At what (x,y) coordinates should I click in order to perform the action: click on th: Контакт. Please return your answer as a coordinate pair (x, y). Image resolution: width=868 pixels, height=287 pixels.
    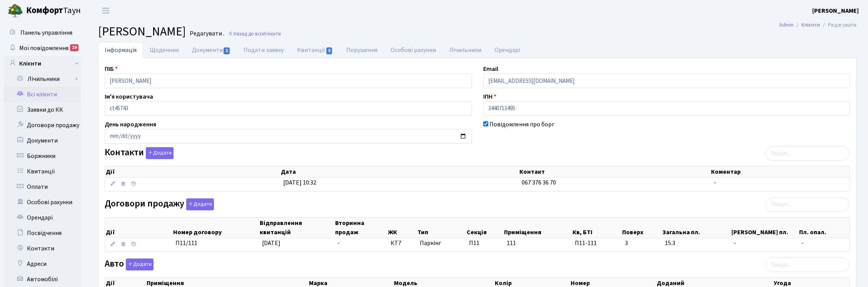
    Looking at the image, I should click on (614, 172).